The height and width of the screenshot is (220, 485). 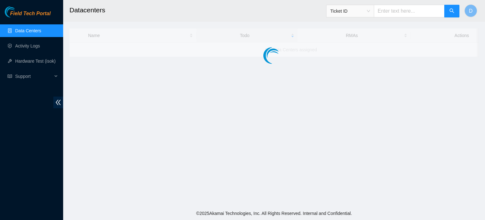 I want to click on span: Field Tech Portal, so click(x=30, y=14).